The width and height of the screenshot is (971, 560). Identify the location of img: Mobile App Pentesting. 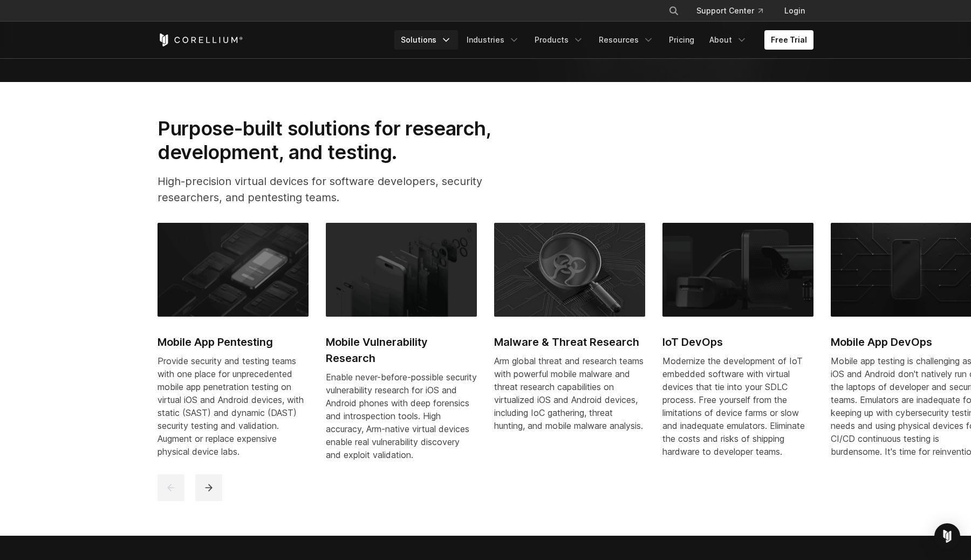
(233, 270).